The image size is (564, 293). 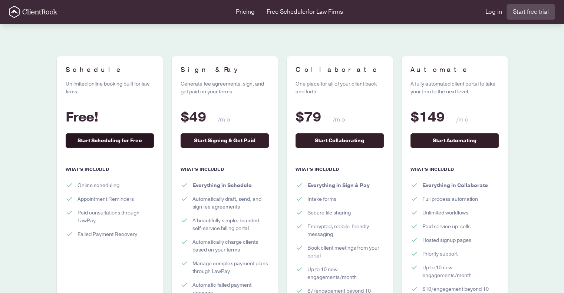 I want to click on span: for Law Firms, so click(x=325, y=12).